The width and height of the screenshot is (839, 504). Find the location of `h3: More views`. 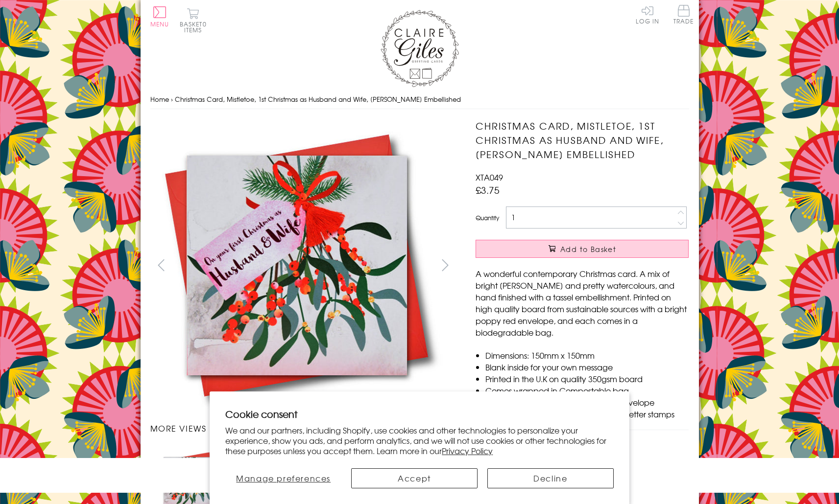

h3: More views is located at coordinates (303, 428).